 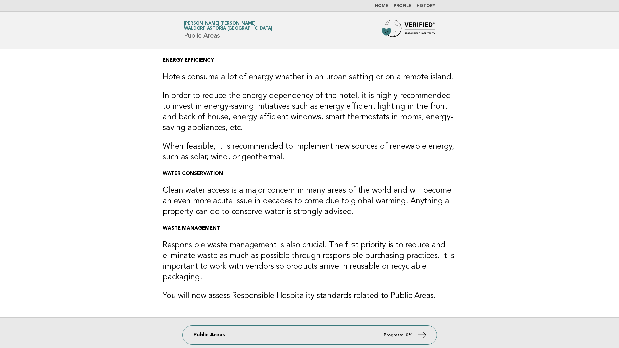 I want to click on em: Progress:, so click(x=393, y=335).